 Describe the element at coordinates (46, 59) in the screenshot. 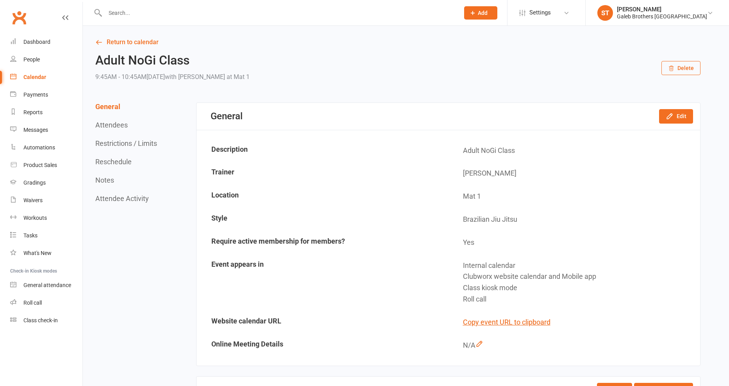

I see `a: People` at that location.